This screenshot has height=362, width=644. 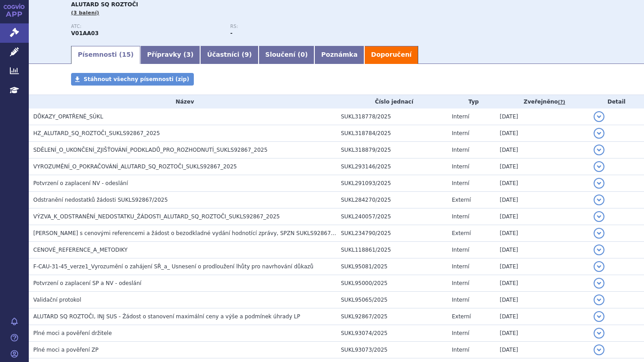 I want to click on span: Potvrzení o zaplacení NV - odeslání, so click(x=80, y=183).